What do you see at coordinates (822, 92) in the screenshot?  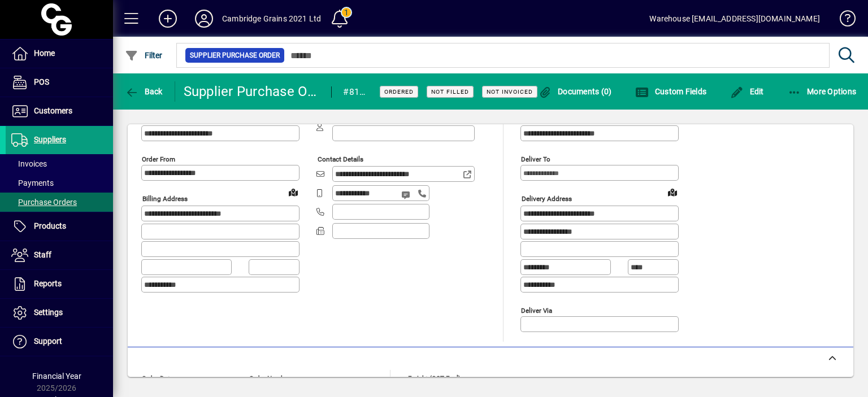 I see `button: More Options` at bounding box center [822, 92].